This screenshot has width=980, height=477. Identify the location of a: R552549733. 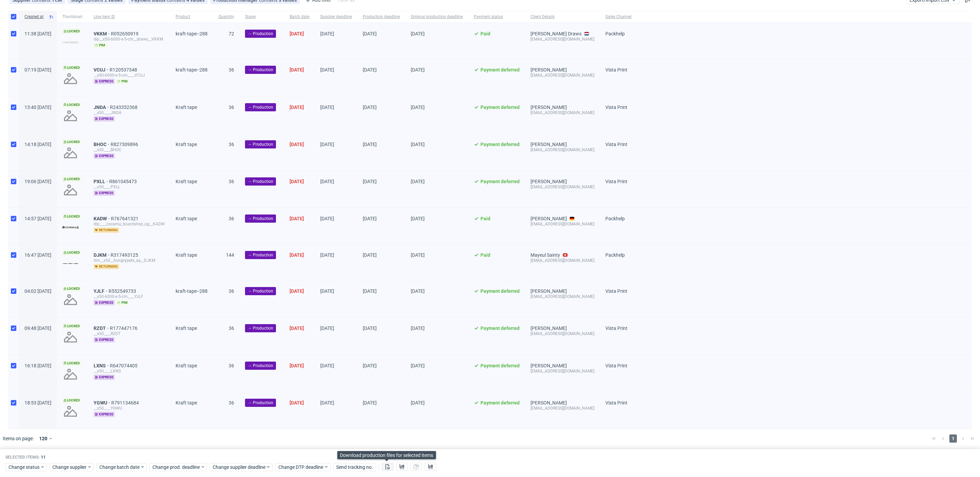
(123, 291).